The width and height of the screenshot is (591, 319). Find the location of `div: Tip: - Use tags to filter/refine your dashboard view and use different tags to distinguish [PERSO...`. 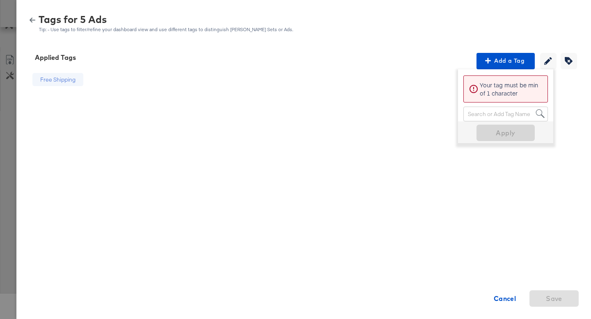

div: Tip: - Use tags to filter/refine your dashboard view and use different tags to distinguish [PERSO... is located at coordinates (166, 30).